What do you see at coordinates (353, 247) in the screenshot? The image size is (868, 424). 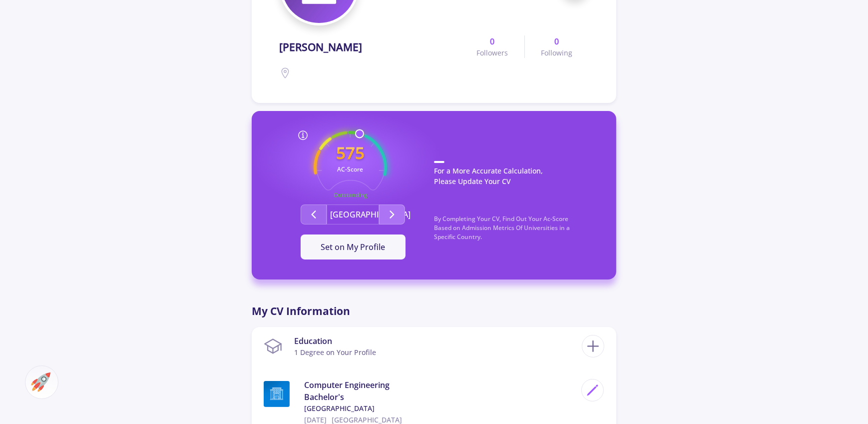 I see `button: Set on My Profile` at bounding box center [353, 247].